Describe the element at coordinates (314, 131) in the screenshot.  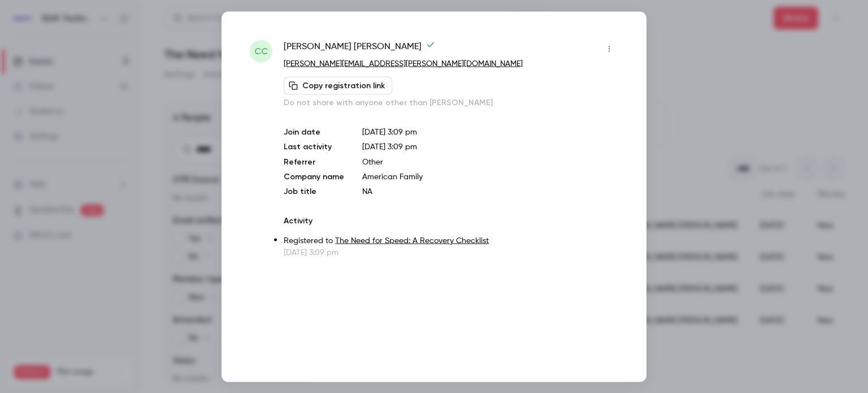
I see `p: Join date` at that location.